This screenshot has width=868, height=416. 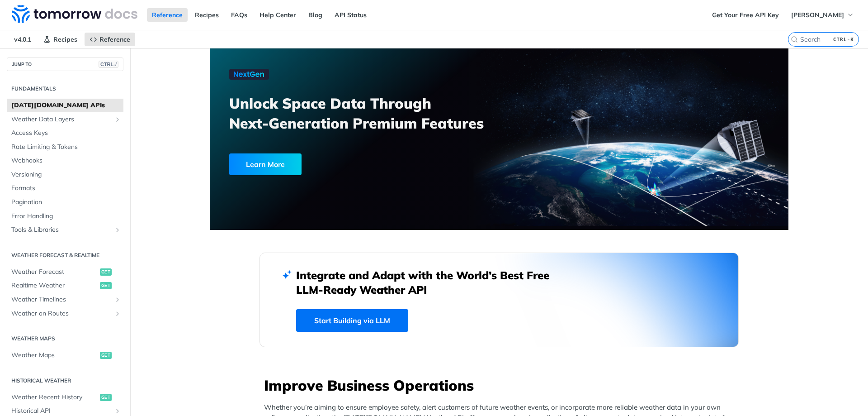 I want to click on button: JUMP TOCTRL-/, so click(x=65, y=65).